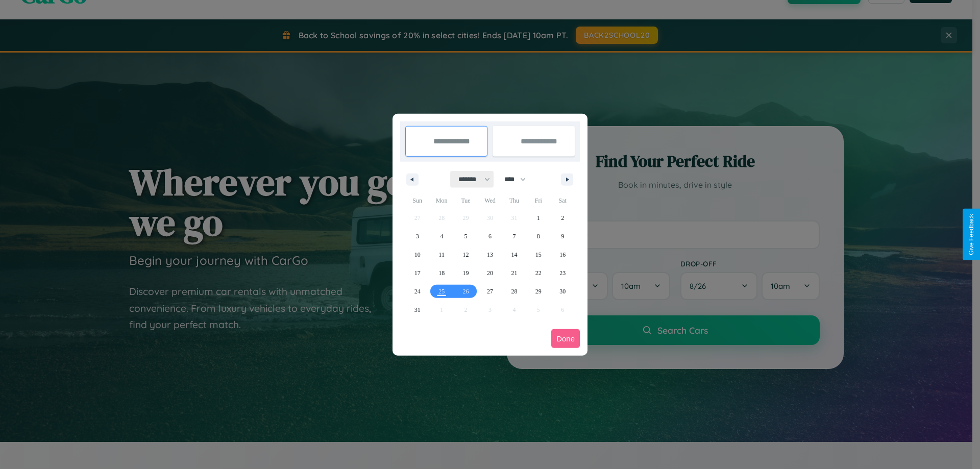  Describe the element at coordinates (417, 309) in the screenshot. I see `button: 31` at that location.